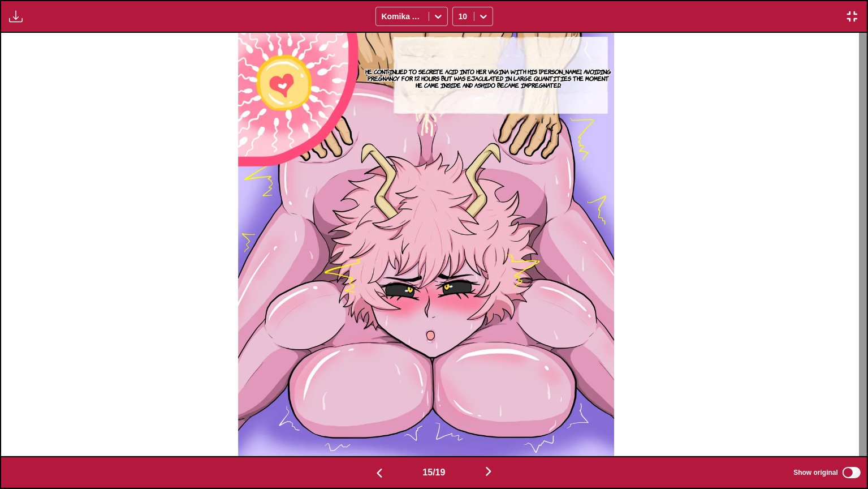 The height and width of the screenshot is (489, 868). I want to click on img: Next page, so click(489, 472).